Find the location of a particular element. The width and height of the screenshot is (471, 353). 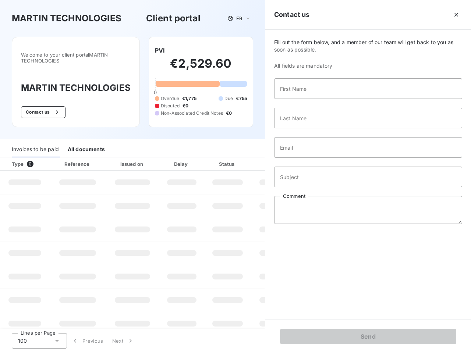

h5: Contact us is located at coordinates (292, 15).